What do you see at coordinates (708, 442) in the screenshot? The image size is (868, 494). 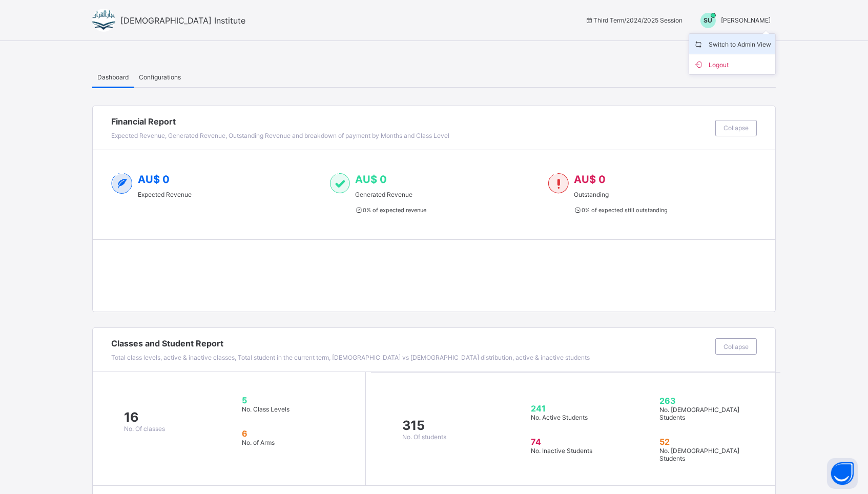 I see `span: 52` at bounding box center [708, 442].